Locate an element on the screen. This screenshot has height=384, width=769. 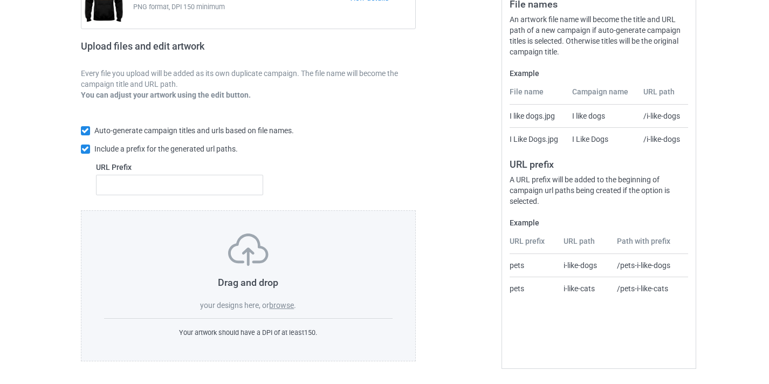
th: Campaign name is located at coordinates (602, 95).